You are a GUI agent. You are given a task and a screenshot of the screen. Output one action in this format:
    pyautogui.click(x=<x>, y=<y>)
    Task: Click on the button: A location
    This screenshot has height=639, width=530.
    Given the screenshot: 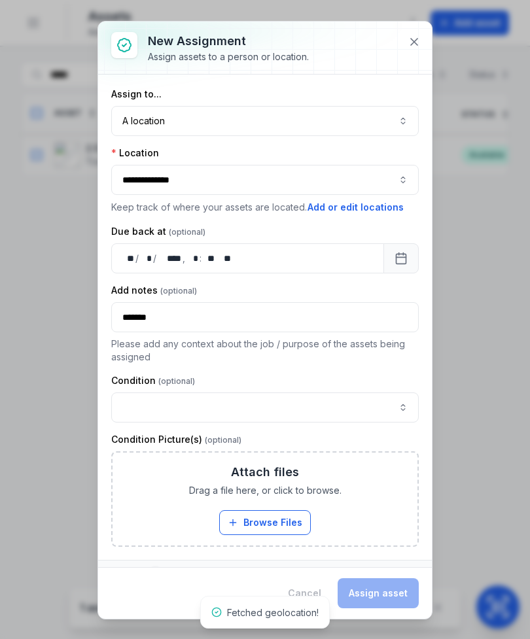 What is the action you would take?
    pyautogui.click(x=265, y=121)
    